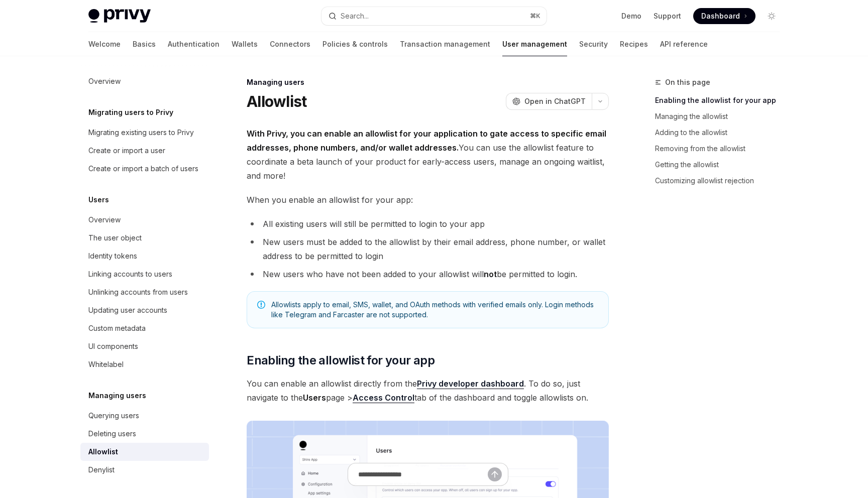 The image size is (868, 498). Describe the element at coordinates (490, 274) in the screenshot. I see `strong: not` at that location.